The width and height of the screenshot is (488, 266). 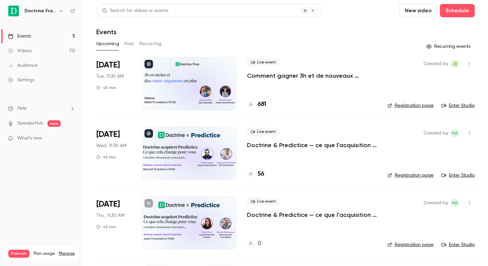 I want to click on button: Schedule, so click(x=457, y=11).